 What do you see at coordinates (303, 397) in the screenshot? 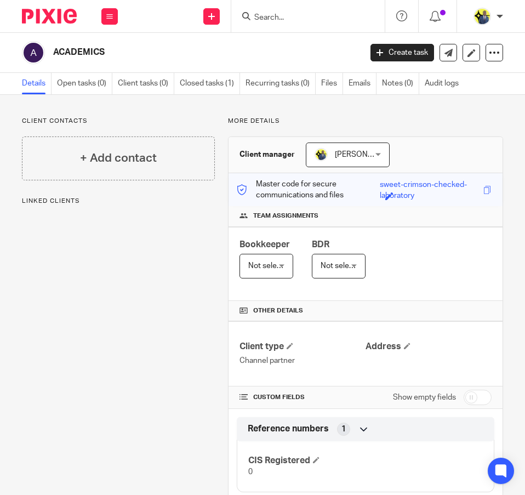
I see `h4: CUSTOM FIELDS` at bounding box center [303, 397].